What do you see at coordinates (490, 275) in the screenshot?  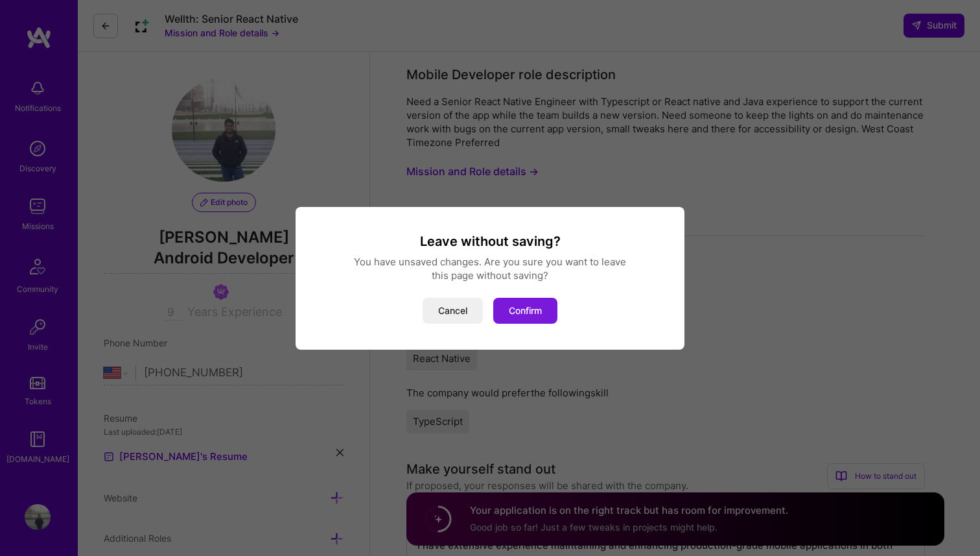 I see `div: this page without saving?` at bounding box center [490, 275].